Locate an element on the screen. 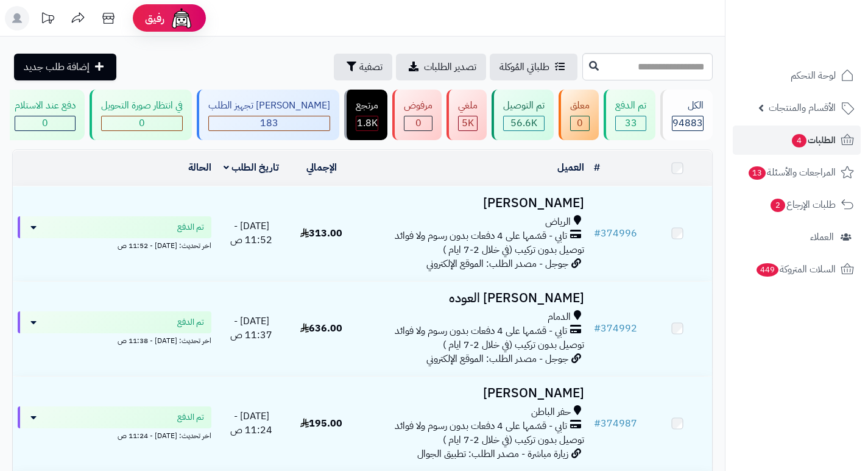  span: 449 is located at coordinates (768, 270).